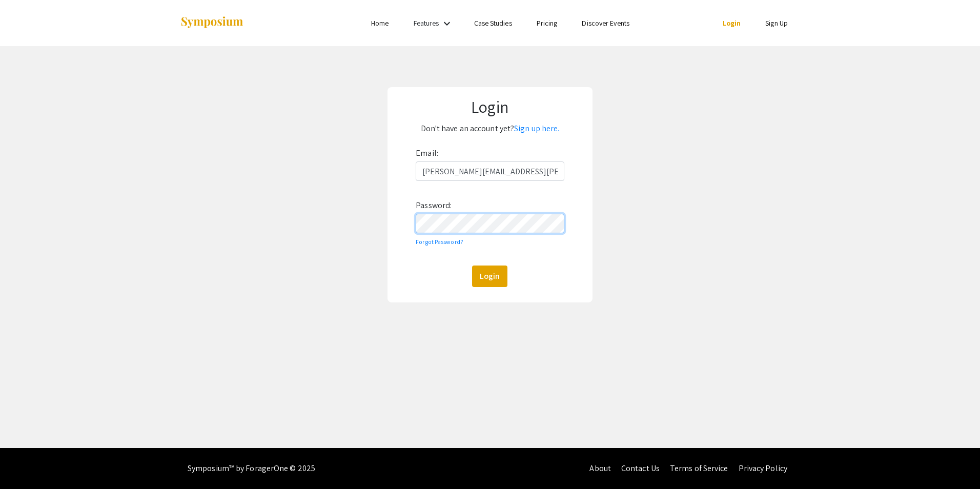 The width and height of the screenshot is (980, 489). Describe the element at coordinates (251, 469) in the screenshot. I see `div: Symposium™ by ForagerOne © 2025` at that location.